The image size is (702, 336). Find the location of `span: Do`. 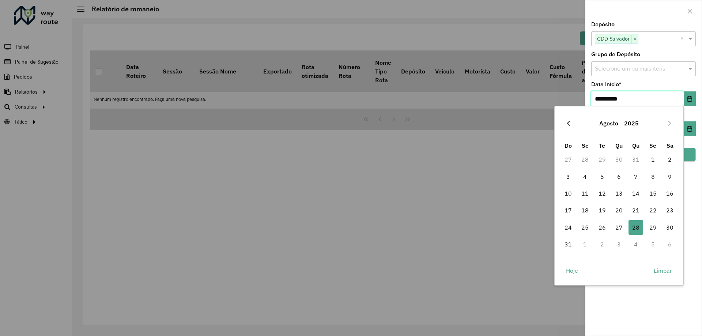

span: Do is located at coordinates (568, 146).